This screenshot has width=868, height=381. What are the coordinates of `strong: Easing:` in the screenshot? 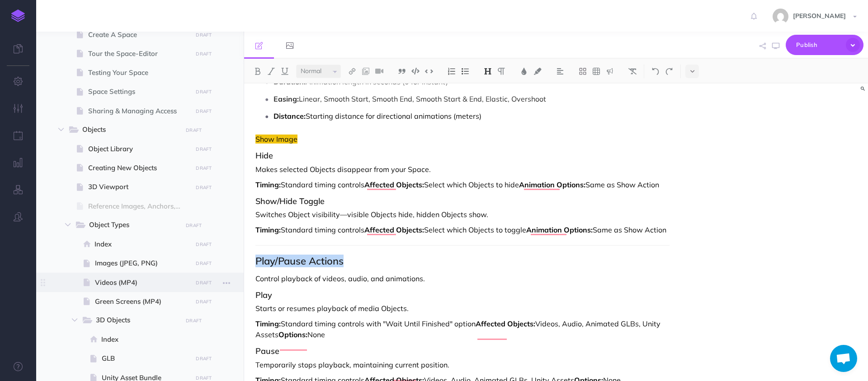 It's located at (286, 99).